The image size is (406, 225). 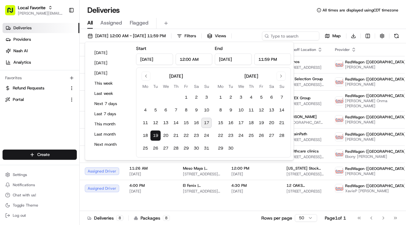 What do you see at coordinates (22, 62) in the screenshot?
I see `span: Analytics` at bounding box center [22, 62].